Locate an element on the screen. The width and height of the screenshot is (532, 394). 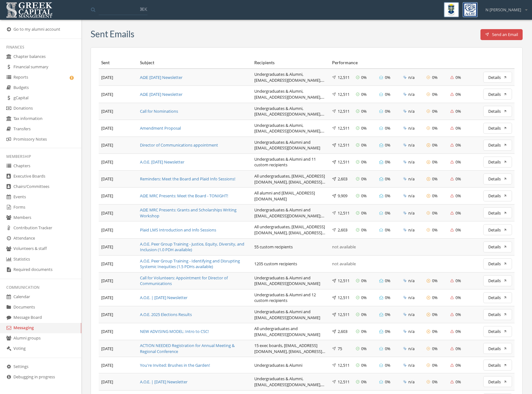
div: 1205 custom recipients is located at coordinates (291, 263).